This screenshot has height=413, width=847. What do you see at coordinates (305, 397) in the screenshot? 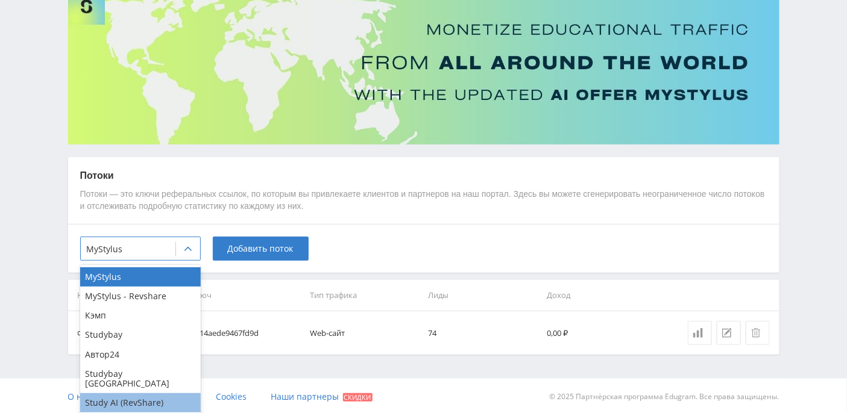
I see `span: Наши партнеры` at bounding box center [305, 397].